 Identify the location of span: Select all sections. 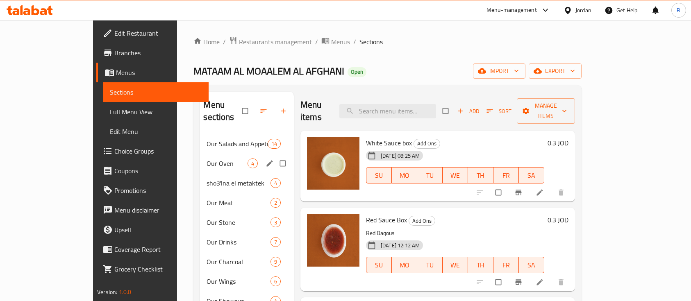
(246, 111).